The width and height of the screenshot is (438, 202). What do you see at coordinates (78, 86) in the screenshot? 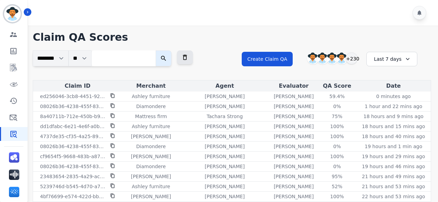
I see `div: Claim ID` at bounding box center [78, 86].